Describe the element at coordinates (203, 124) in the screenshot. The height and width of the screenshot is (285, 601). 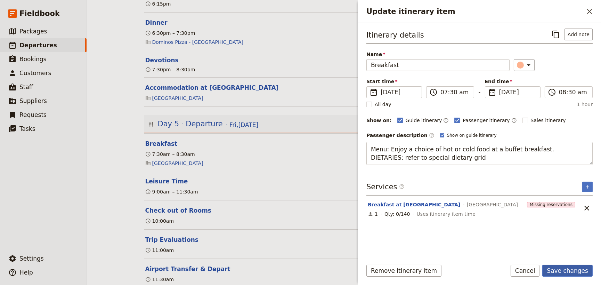
I see `button: Edit day information` at that location.